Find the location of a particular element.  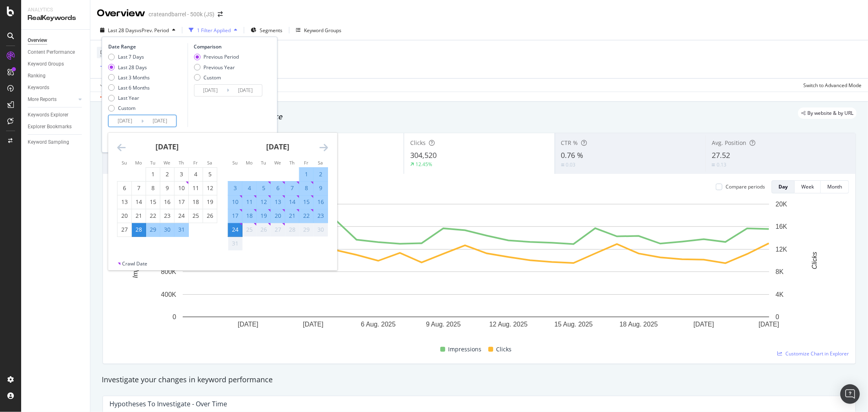

button: Day is located at coordinates (783, 187).